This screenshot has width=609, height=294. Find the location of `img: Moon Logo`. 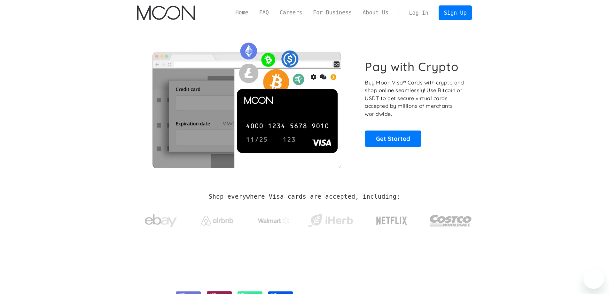

img: Moon Logo is located at coordinates (166, 13).